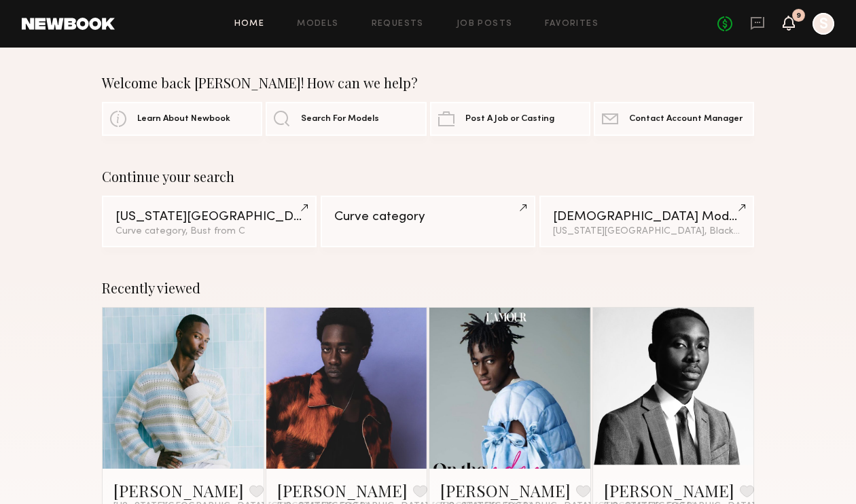 The width and height of the screenshot is (856, 504). I want to click on a: Favorites, so click(571, 24).